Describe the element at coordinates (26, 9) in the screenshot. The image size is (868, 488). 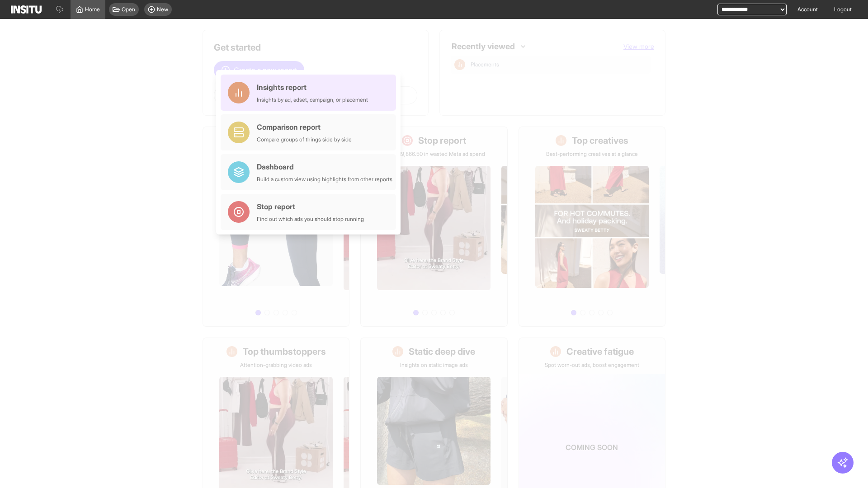
I see `img: Logo` at that location.